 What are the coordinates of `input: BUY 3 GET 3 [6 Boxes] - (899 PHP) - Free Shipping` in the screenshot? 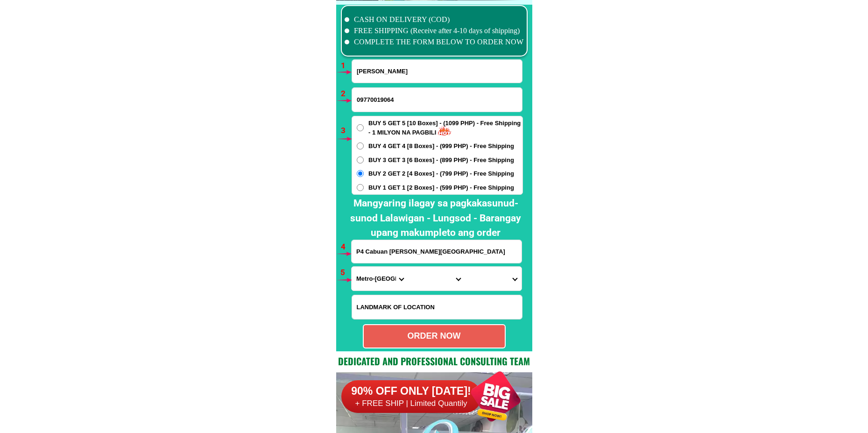 It's located at (360, 159).